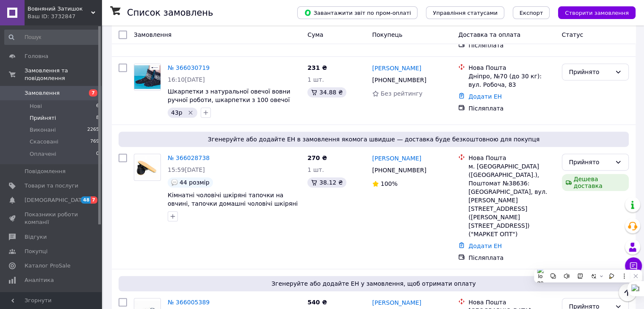 This screenshot has height=309, width=644. What do you see at coordinates (317, 302) in the screenshot?
I see `span: 540 ₴` at bounding box center [317, 302].